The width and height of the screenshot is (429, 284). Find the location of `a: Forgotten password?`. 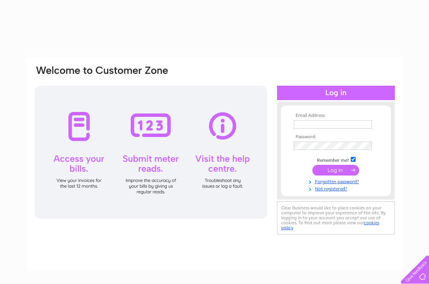

a: Forgotten password? is located at coordinates (337, 181).